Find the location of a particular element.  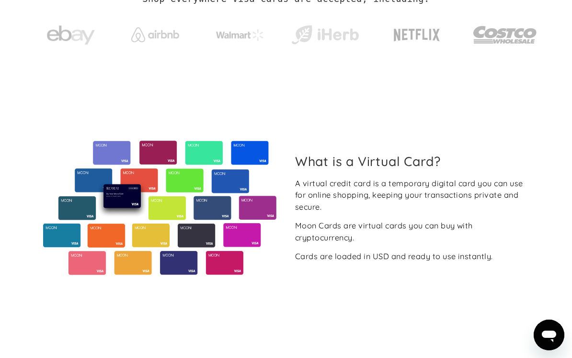

img: Netflix is located at coordinates (417, 35).